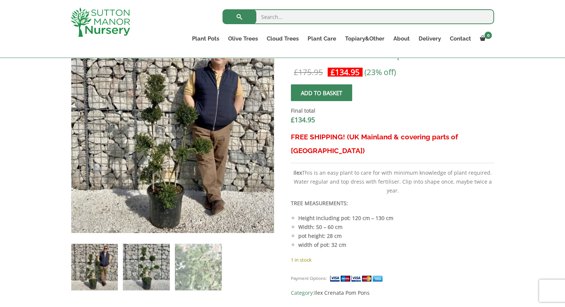 The image size is (565, 307). Describe the element at coordinates (342, 292) in the screenshot. I see `a: Ilex Crenata Pom Pons` at that location.